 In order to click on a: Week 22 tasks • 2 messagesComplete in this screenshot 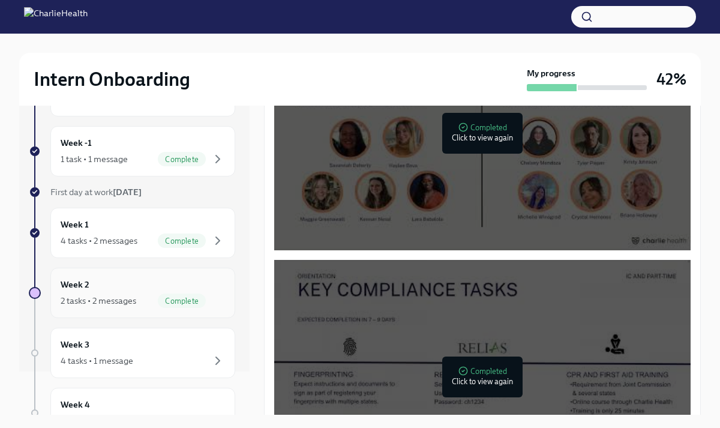, I will do `click(132, 293)`.